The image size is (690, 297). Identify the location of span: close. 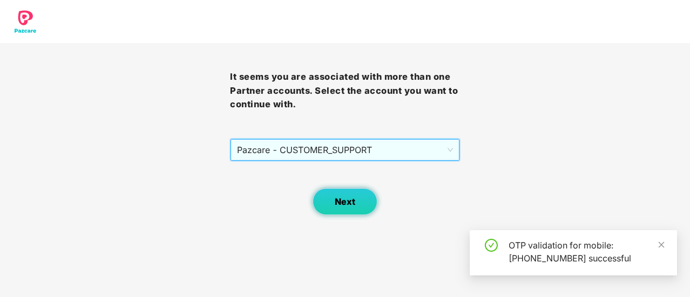
(661, 245).